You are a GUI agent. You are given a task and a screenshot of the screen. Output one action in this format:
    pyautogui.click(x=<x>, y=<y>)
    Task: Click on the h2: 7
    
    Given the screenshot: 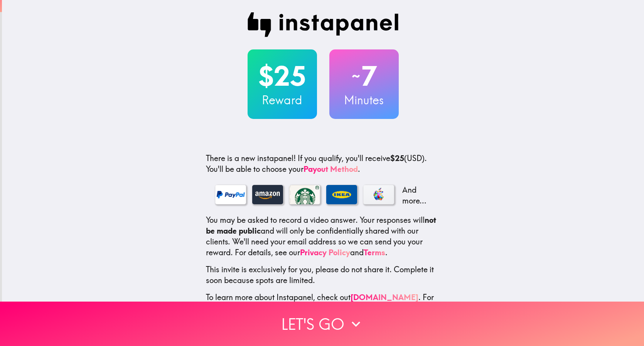 What is the action you would take?
    pyautogui.click(x=364, y=76)
    